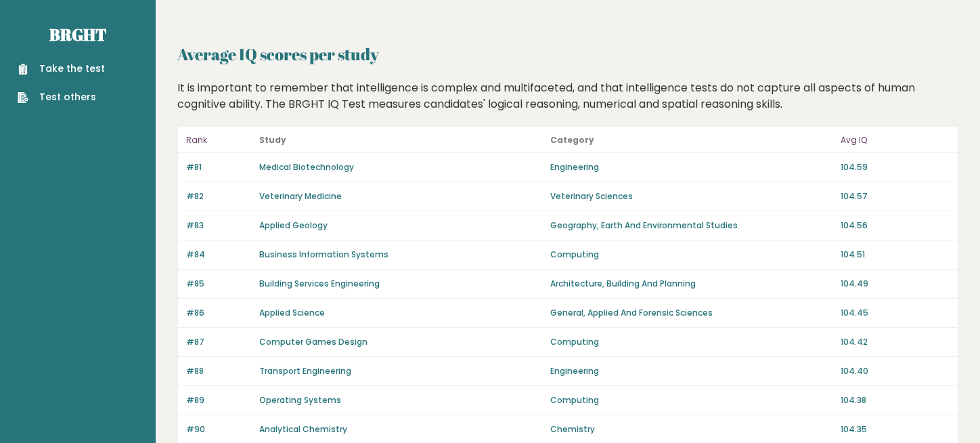 Image resolution: width=980 pixels, height=443 pixels. What do you see at coordinates (303, 429) in the screenshot?
I see `a: Analytical Chemistry` at bounding box center [303, 429].